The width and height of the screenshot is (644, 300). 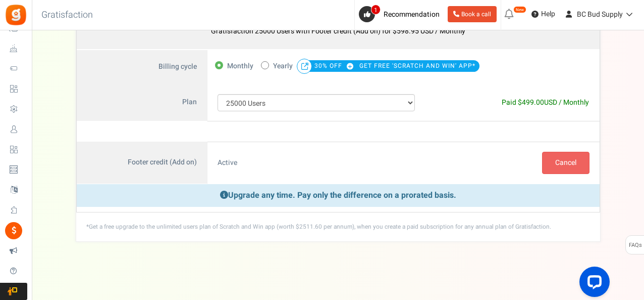 What do you see at coordinates (417, 66) in the screenshot?
I see `span: GET FREE 'SCRATCH AND WIN' APP*` at bounding box center [417, 66].